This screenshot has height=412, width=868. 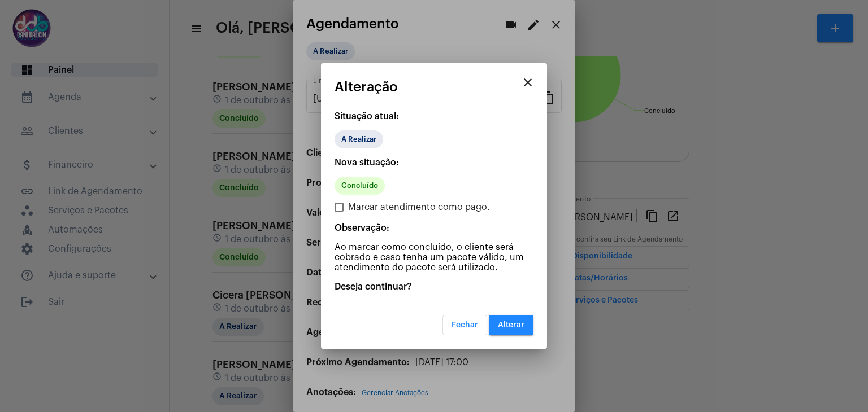 What do you see at coordinates (464, 325) in the screenshot?
I see `button: Fechar` at bounding box center [464, 325].